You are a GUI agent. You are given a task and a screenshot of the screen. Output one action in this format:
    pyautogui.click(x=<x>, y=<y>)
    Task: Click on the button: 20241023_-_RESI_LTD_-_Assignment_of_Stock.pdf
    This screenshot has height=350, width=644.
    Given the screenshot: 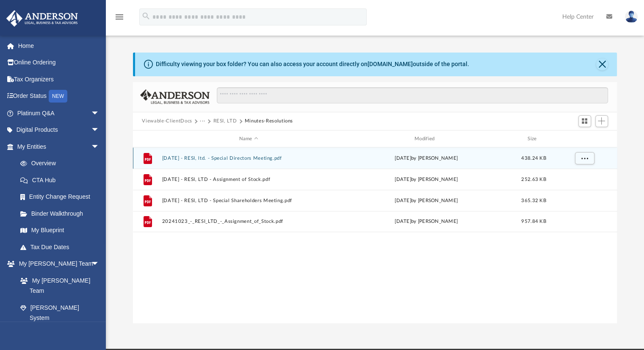 What is the action you would take?
    pyautogui.click(x=249, y=222)
    